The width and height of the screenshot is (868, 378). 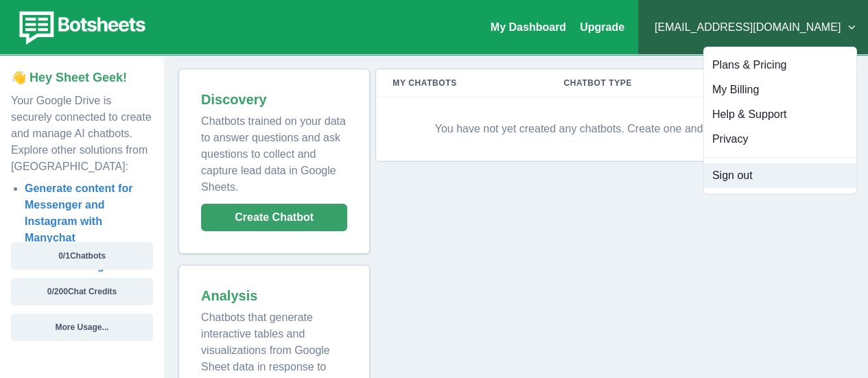 I want to click on button: Create Chatbot, so click(x=274, y=218).